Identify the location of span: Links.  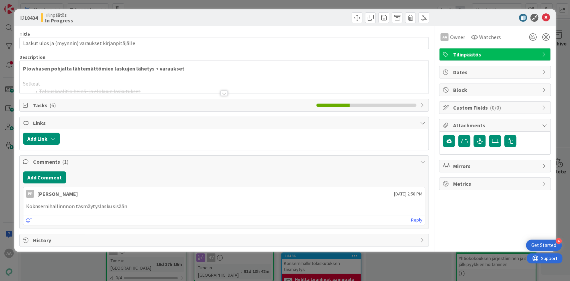
(225, 123).